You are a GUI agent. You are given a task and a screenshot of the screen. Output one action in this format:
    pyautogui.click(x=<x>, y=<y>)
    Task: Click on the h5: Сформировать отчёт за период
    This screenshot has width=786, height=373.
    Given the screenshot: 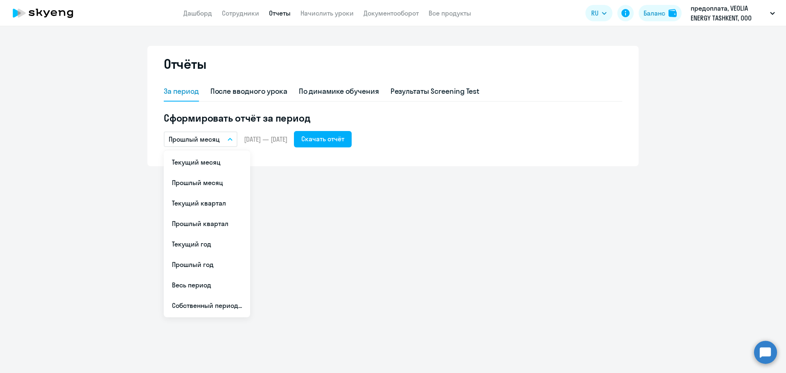 What is the action you would take?
    pyautogui.click(x=393, y=118)
    